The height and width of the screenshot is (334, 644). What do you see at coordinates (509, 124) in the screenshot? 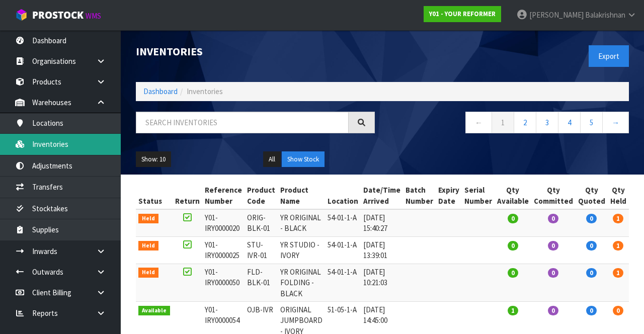
I see `nav: Page navigation` at bounding box center [509, 124].